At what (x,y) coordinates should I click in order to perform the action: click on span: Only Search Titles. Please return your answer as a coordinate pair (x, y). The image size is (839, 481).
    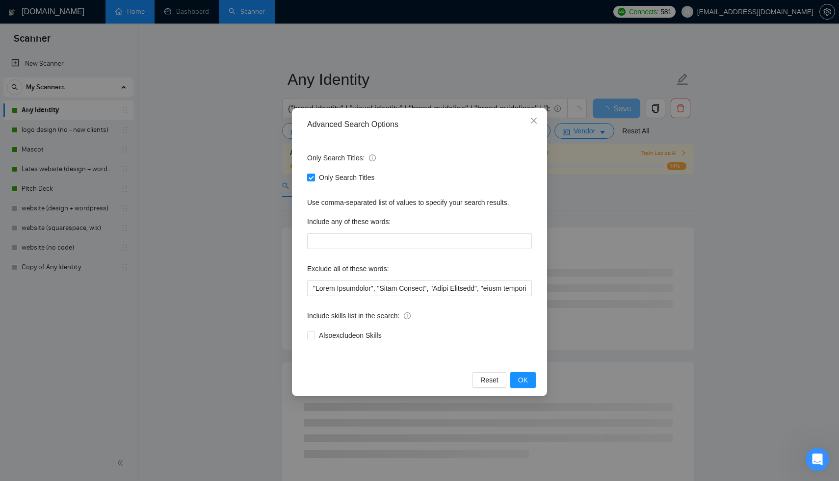
    Looking at the image, I should click on (347, 178).